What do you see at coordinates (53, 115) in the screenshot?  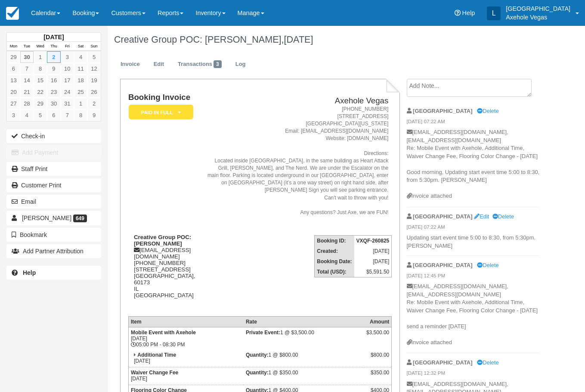 I see `a: 6` at bounding box center [53, 115].